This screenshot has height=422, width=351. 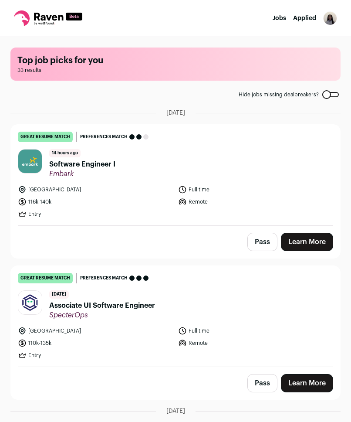 I want to click on a: Applied, so click(x=305, y=18).